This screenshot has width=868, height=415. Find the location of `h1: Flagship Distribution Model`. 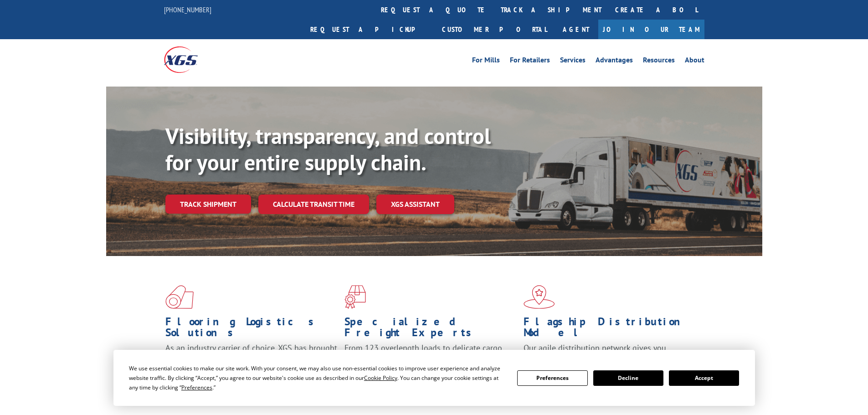

h1: Flagship Distribution Model is located at coordinates (610, 329).